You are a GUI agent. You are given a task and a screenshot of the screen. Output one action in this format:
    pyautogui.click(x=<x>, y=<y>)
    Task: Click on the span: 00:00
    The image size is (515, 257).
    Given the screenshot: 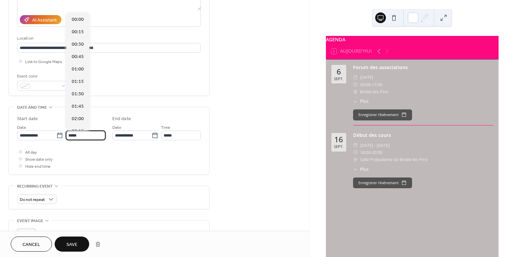 What is the action you would take?
    pyautogui.click(x=78, y=19)
    